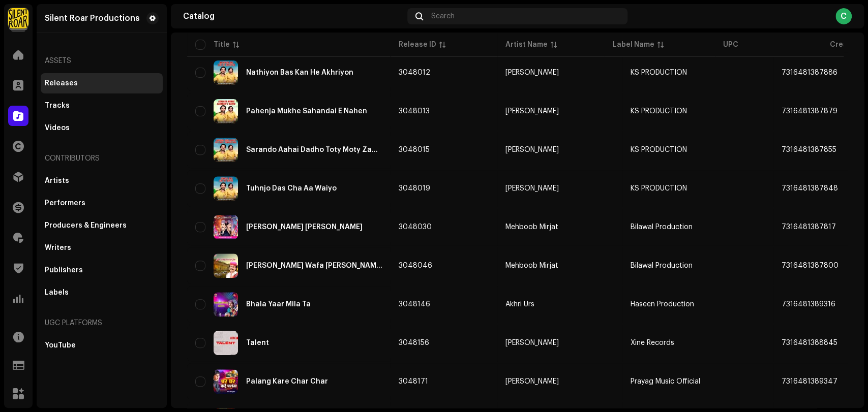 The height and width of the screenshot is (412, 868). What do you see at coordinates (415, 227) in the screenshot?
I see `span: 3048030` at bounding box center [415, 227].